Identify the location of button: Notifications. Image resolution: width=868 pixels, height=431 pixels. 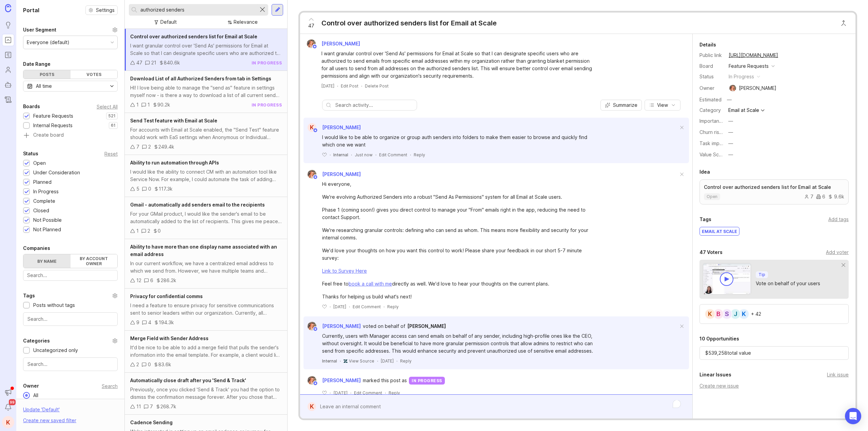
(8, 407).